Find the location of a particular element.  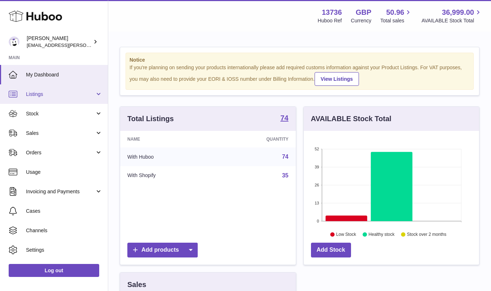

text: 52 is located at coordinates (317, 149).